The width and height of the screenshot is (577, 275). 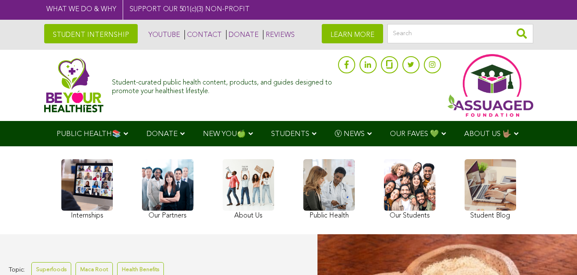 I want to click on div: Student-curated public health content, products, and guides designed to promote your healthiest l..., so click(x=223, y=85).